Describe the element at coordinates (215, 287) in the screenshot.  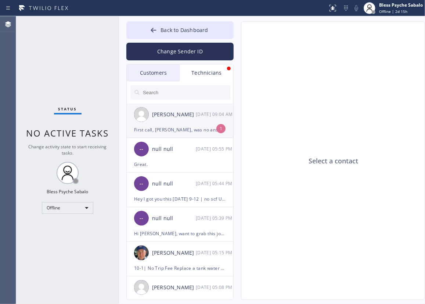
I see `div: 08/23/2025 9:08 AM` at that location.